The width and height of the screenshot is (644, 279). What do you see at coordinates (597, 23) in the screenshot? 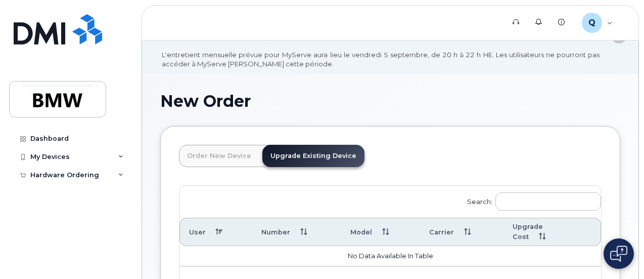
I see `div: QTD0349` at bounding box center [597, 23].